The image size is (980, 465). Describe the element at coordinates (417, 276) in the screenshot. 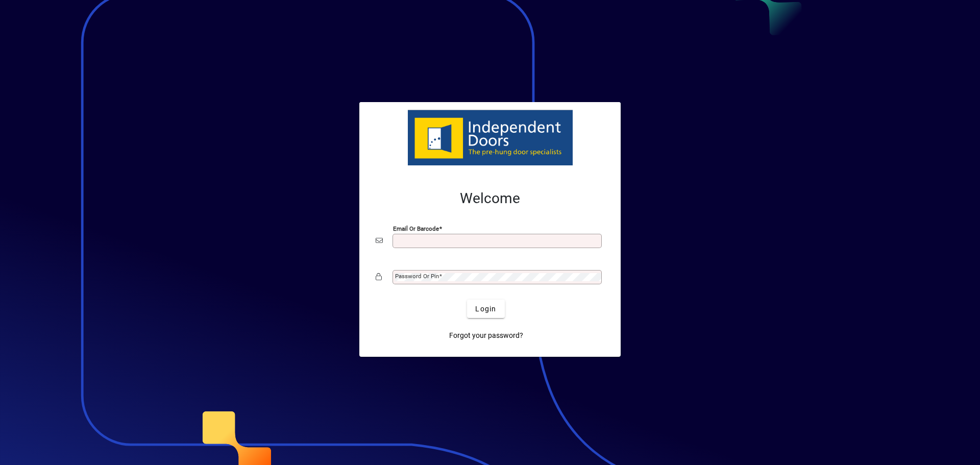

I see `mat-label: Password or Pin` at that location.